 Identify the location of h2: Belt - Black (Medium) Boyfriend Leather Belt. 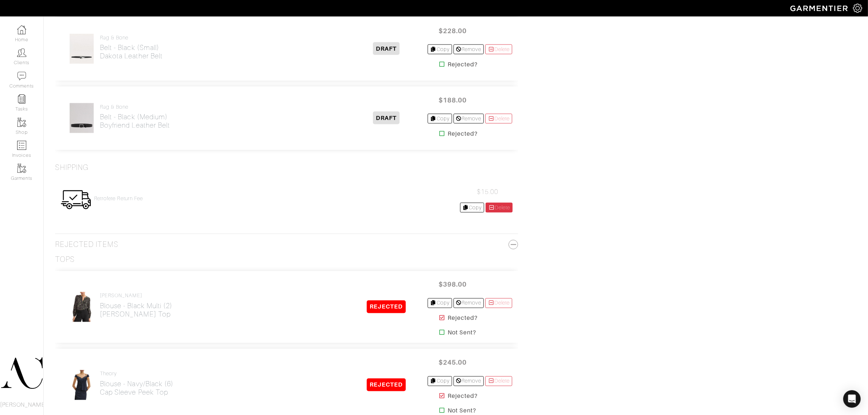
(135, 121).